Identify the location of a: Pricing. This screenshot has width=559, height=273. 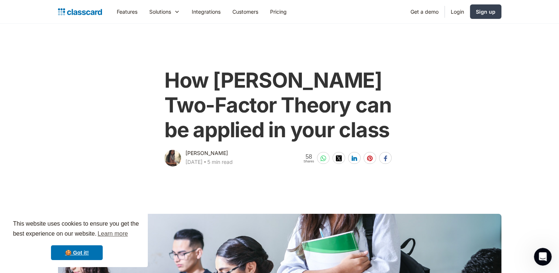
(278, 11).